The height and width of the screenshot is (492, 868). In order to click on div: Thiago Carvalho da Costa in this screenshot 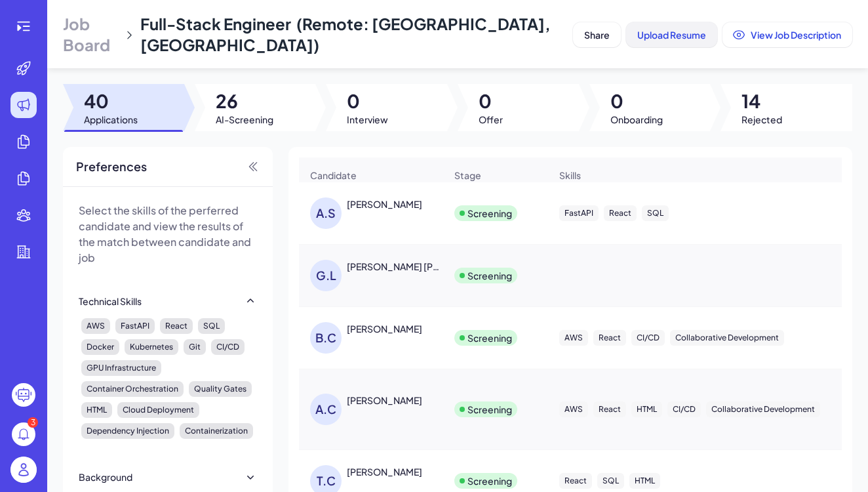, I will do `click(384, 471)`.